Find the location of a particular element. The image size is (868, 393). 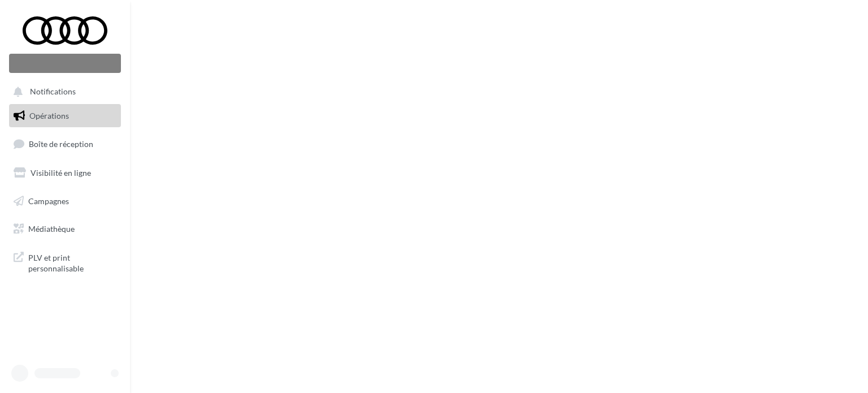

a: Médiathèque is located at coordinates (65, 229).